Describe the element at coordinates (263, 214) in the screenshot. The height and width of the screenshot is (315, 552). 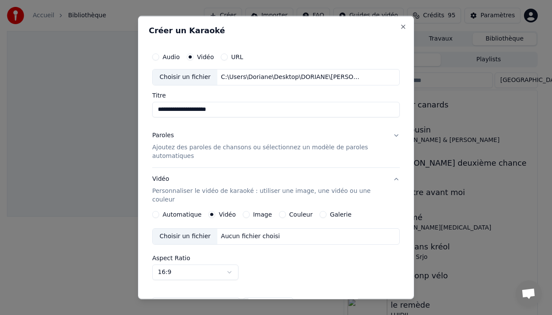
I see `label: Image` at that location.